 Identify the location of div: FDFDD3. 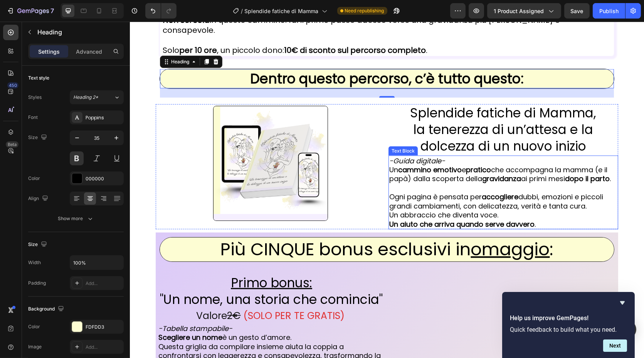
(104, 327).